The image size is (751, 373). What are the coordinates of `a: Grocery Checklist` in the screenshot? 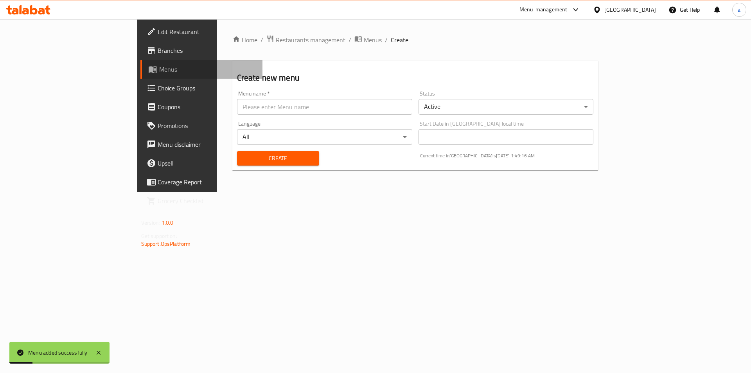 It's located at (202, 201).